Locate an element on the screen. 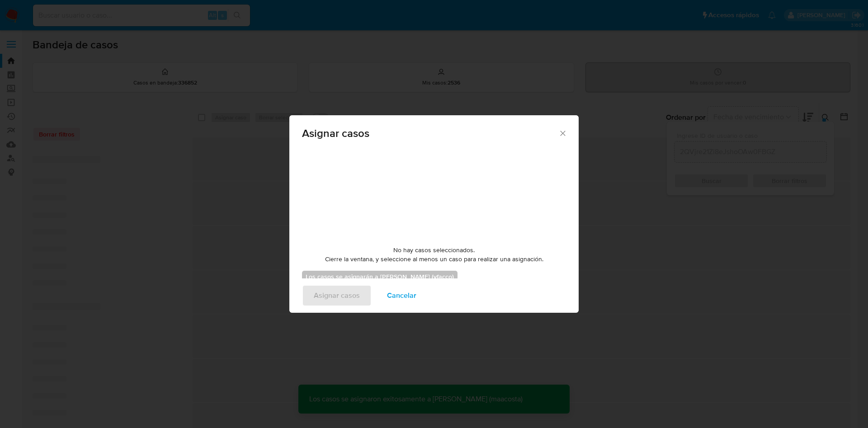 The height and width of the screenshot is (428, 868). span: Cancelar is located at coordinates (401, 295).